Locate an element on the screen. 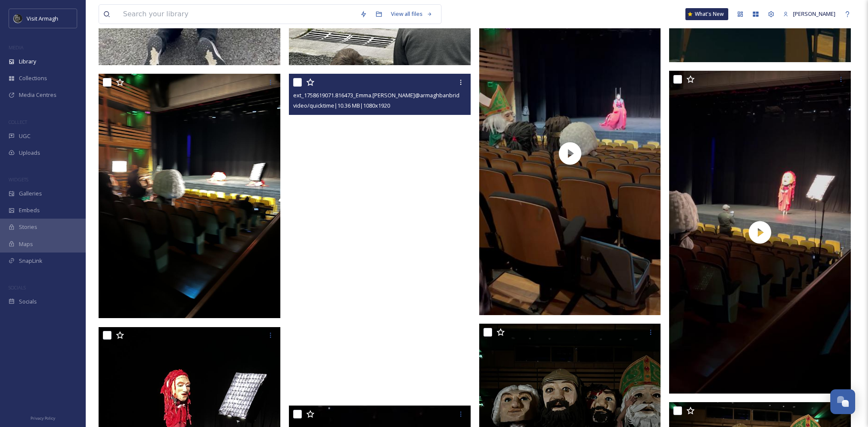 The width and height of the screenshot is (868, 427). span: video/quicktime | 10.36 MB | 1080 x 1920 is located at coordinates (342, 106).